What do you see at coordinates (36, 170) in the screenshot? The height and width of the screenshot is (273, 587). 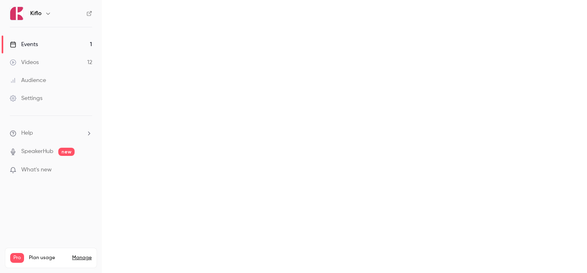 I see `span: What's new` at bounding box center [36, 170].